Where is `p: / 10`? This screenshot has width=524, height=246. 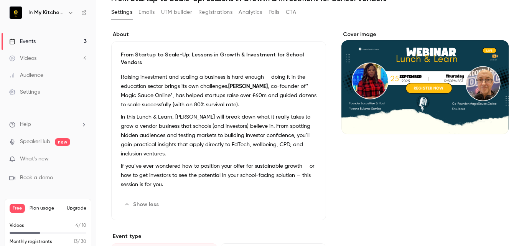
p: / 10 is located at coordinates (81, 226).